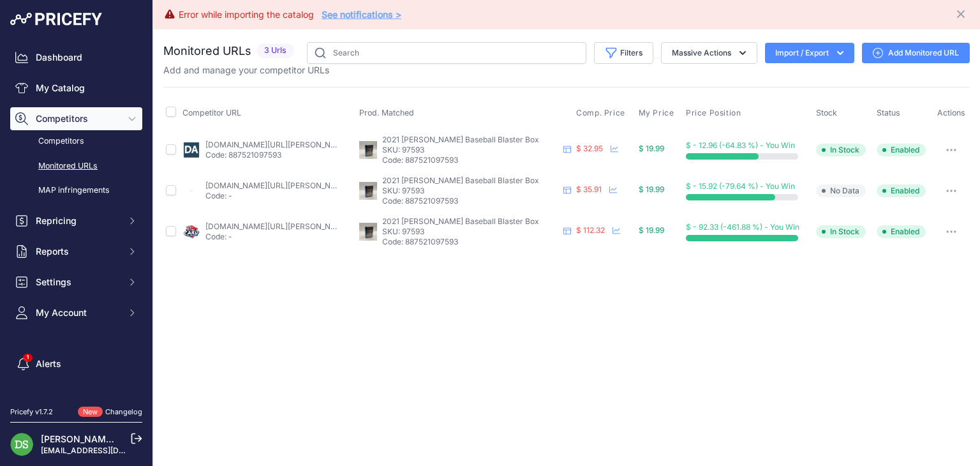 Image resolution: width=980 pixels, height=466 pixels. What do you see at coordinates (78, 252) in the screenshot?
I see `span: Reports` at bounding box center [78, 252].